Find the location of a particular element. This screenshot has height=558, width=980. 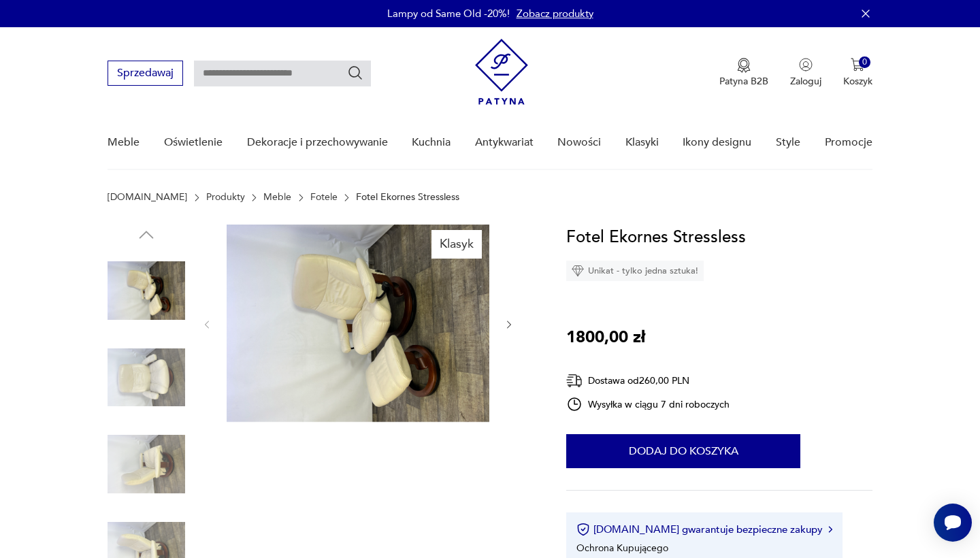

p: Lampy od Same Old -20%! is located at coordinates (448, 13).